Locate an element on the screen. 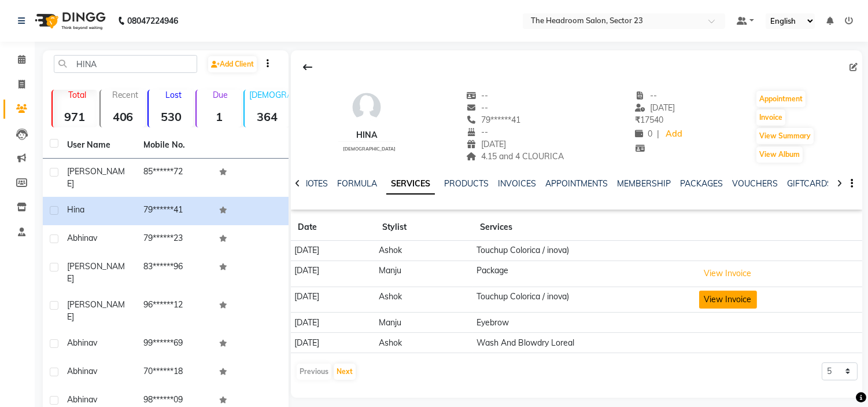  img: avatar is located at coordinates (367, 107).